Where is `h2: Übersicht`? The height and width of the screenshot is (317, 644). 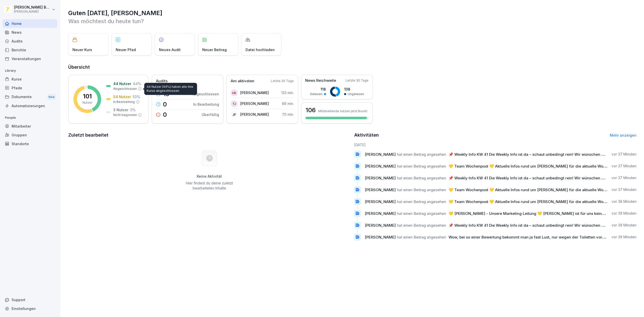
h2: Übersicht is located at coordinates (352, 67).